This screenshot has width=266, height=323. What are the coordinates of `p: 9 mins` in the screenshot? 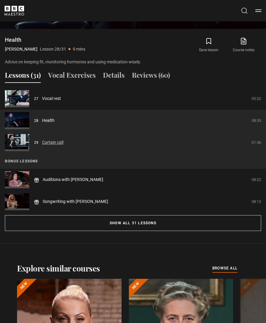 It's located at (79, 49).